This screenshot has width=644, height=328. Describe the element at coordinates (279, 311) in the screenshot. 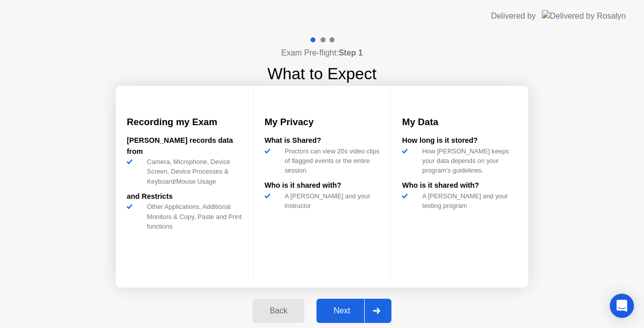

I see `div: Back` at that location.